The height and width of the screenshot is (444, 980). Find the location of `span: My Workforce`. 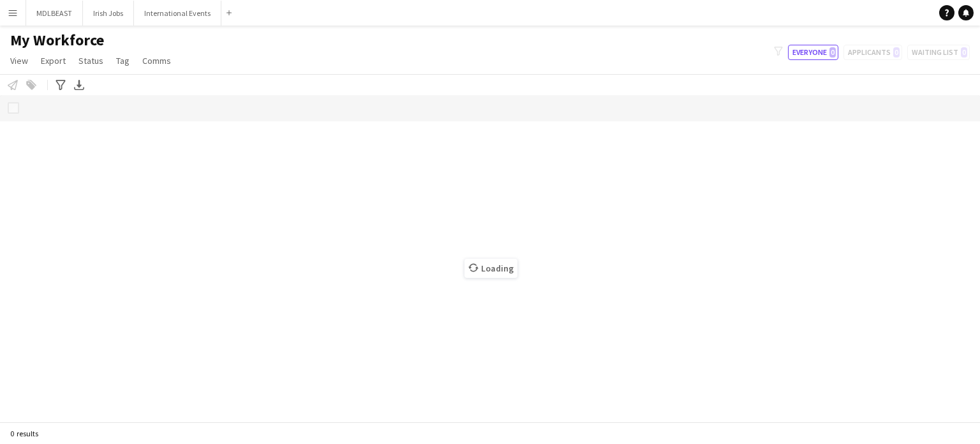

span: My Workforce is located at coordinates (56, 40).